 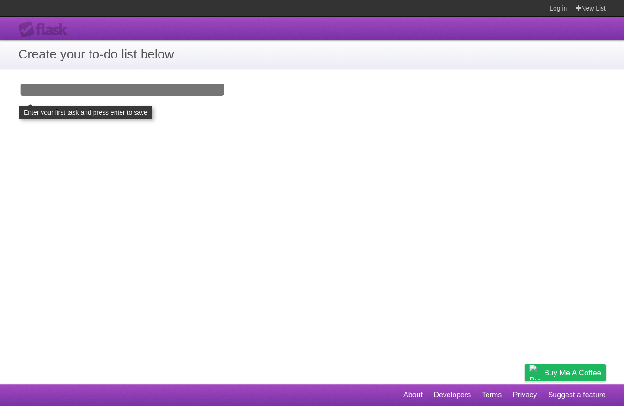 I want to click on div: Flask, so click(x=46, y=30).